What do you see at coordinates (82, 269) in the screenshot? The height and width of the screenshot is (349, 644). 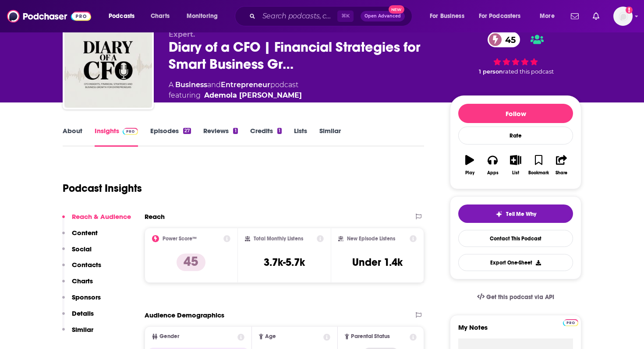 I see `button: Contacts` at bounding box center [82, 269].